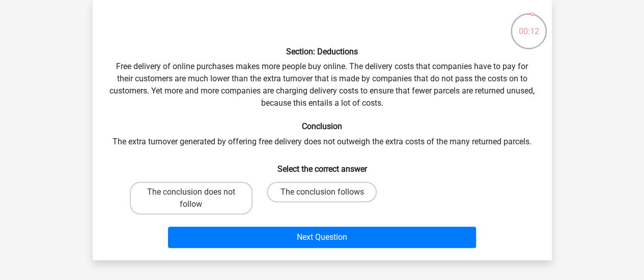 Image resolution: width=644 pixels, height=280 pixels. What do you see at coordinates (322, 165) in the screenshot?
I see `h6: Select the correct answer` at bounding box center [322, 165].